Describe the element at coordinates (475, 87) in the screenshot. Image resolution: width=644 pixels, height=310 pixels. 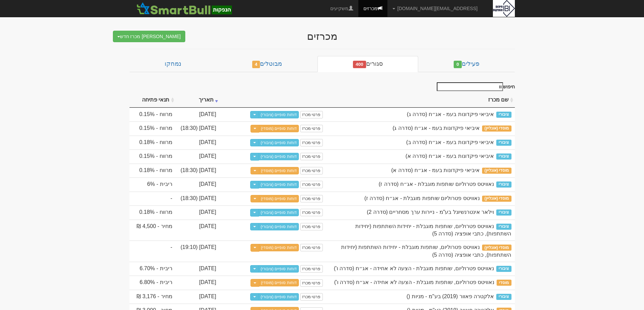
I see `label: חיפוש` at that location.